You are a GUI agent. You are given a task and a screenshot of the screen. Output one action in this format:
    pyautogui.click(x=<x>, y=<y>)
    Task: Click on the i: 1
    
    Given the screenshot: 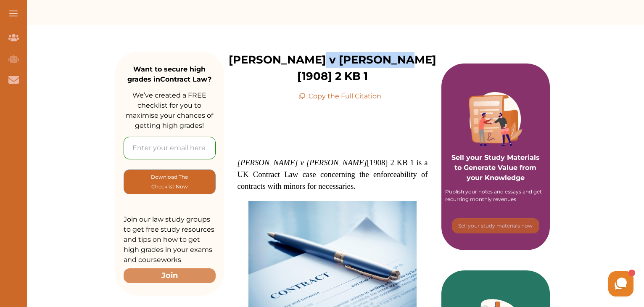 What is the action you would take?
    pyautogui.click(x=190, y=3)
    